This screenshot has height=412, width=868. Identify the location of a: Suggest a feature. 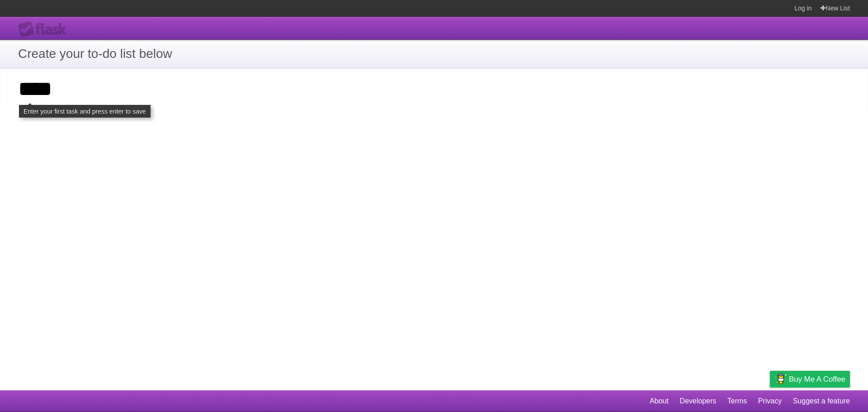
(822, 400).